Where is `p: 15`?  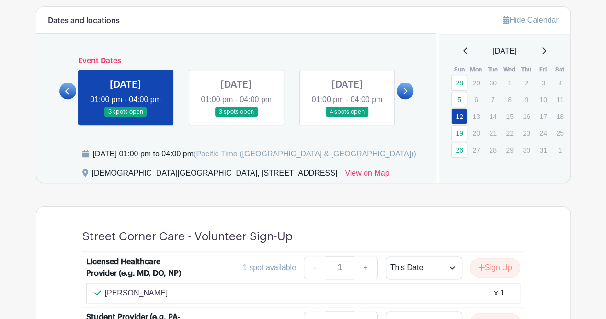 p: 15 is located at coordinates (509, 116).